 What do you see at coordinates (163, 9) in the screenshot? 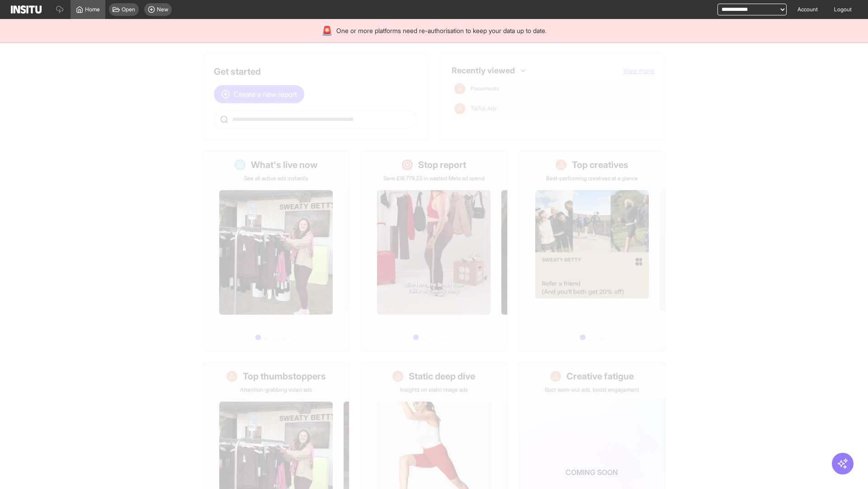
I see `span: New` at bounding box center [163, 9].